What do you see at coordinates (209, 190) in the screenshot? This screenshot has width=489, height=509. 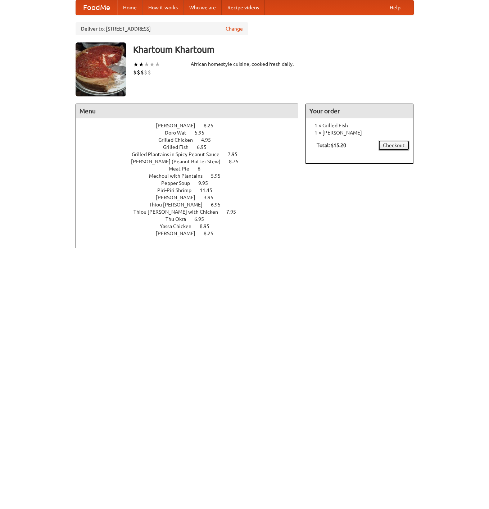 I see `span: 11.45` at bounding box center [209, 190].